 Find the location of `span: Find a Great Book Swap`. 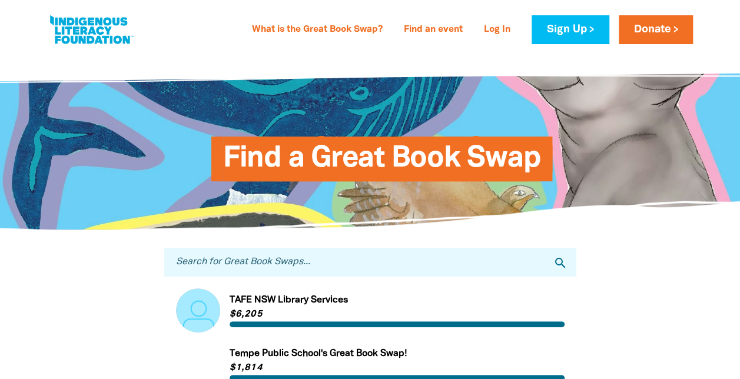

span: Find a Great Book Swap is located at coordinates (382, 163).